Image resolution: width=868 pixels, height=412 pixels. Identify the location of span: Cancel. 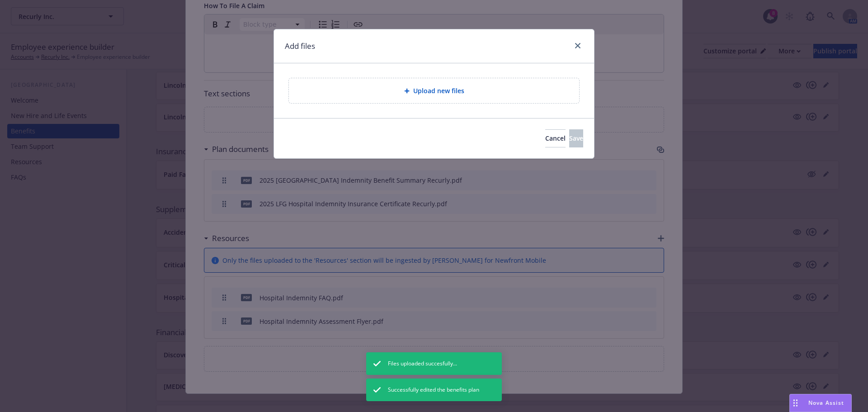
(555, 138).